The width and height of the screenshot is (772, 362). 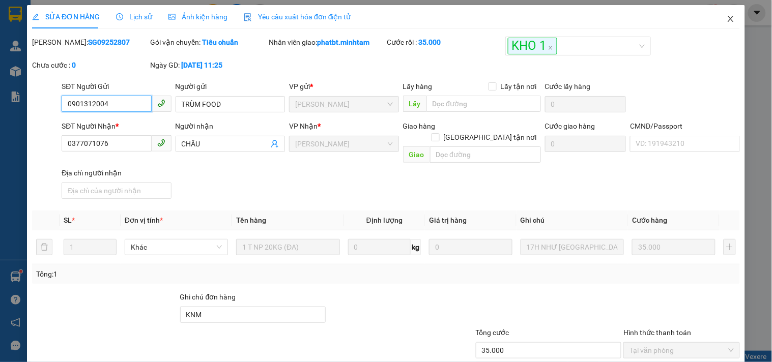 What do you see at coordinates (275, 144) in the screenshot?
I see `span: user-add` at bounding box center [275, 144].